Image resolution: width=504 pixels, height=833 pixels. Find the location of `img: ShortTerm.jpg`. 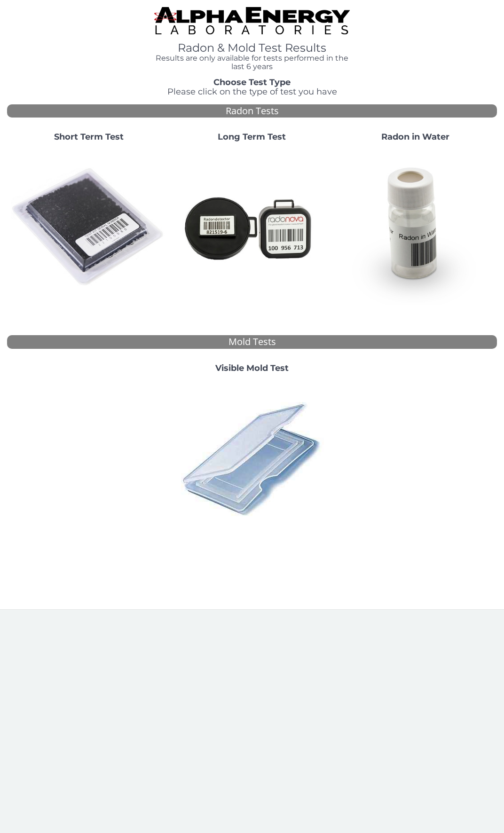

img: ShortTerm.jpg is located at coordinates (88, 227).